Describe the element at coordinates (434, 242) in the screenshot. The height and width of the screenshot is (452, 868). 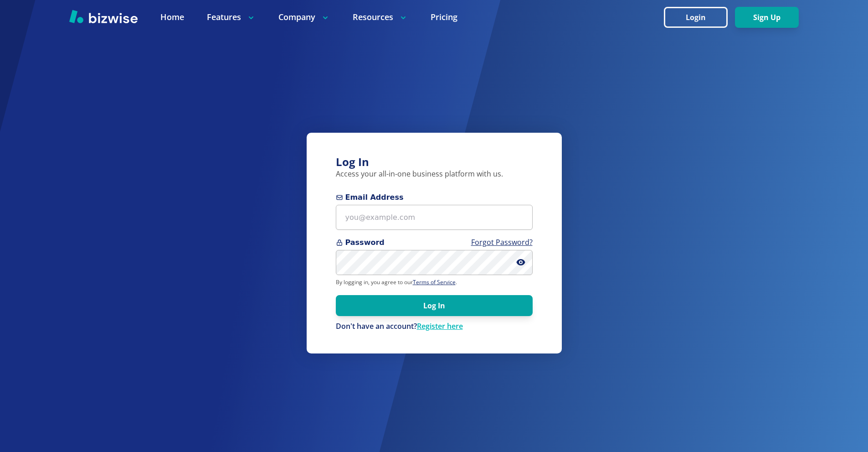
I see `span: Password` at that location.